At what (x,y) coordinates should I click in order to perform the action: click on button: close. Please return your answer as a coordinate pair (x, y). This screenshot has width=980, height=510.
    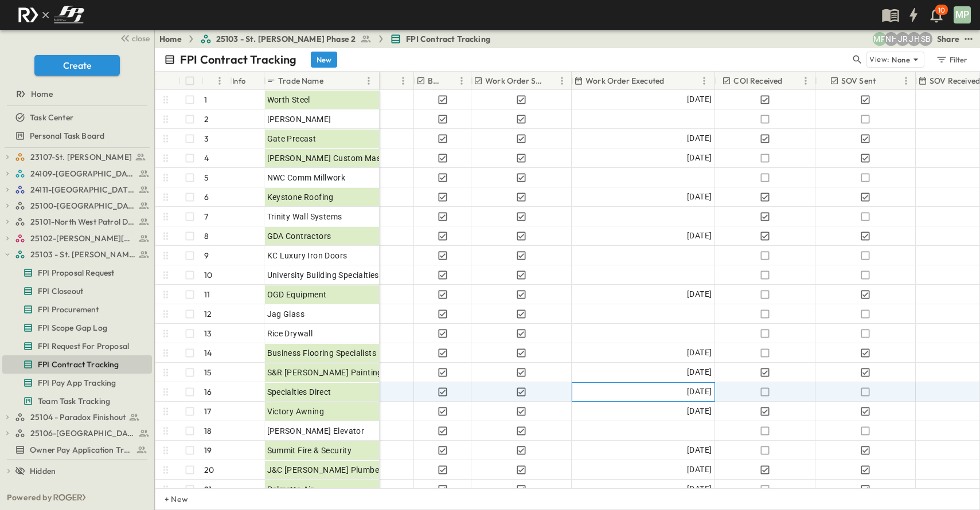
    Looking at the image, I should click on (134, 38).